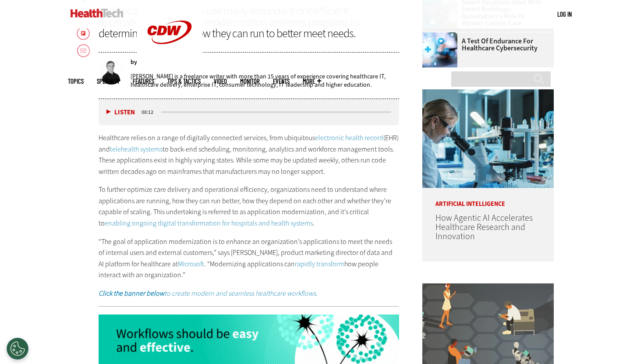 The image size is (644, 364). What do you see at coordinates (209, 223) in the screenshot?
I see `a: enabling ongoing digital transformation for hospitals and health systems` at bounding box center [209, 223].